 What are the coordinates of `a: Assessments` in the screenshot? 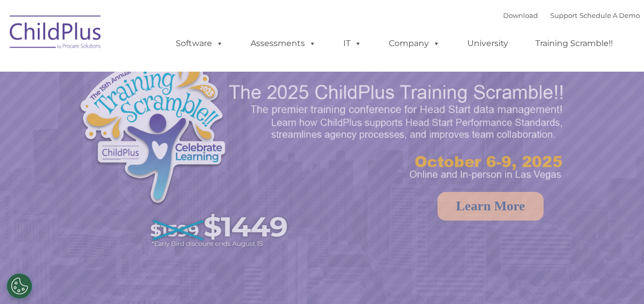 It's located at (283, 43).